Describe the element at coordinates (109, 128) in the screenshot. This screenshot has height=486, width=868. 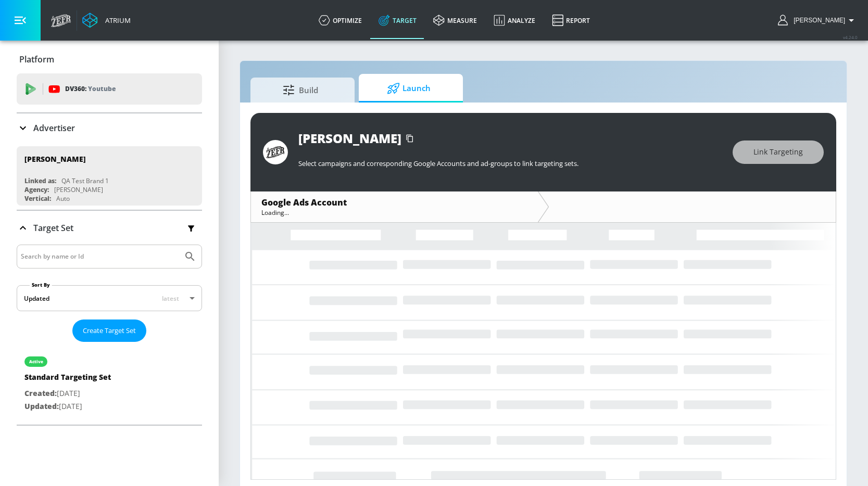
I see `div: Advertiser` at that location.